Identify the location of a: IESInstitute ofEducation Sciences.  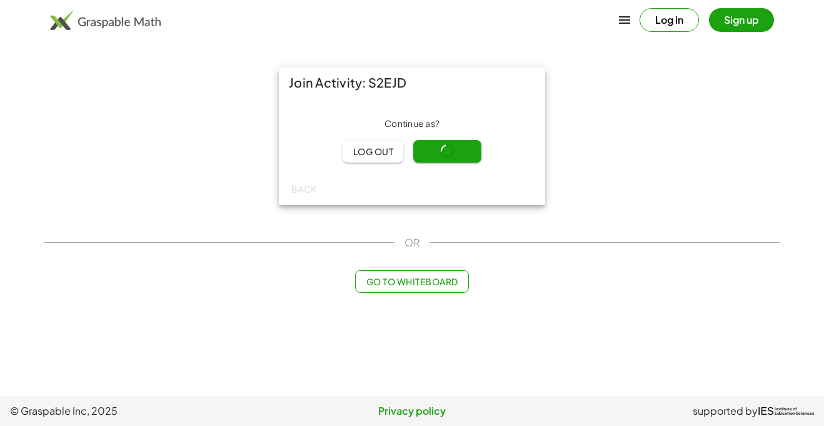
(786, 411).